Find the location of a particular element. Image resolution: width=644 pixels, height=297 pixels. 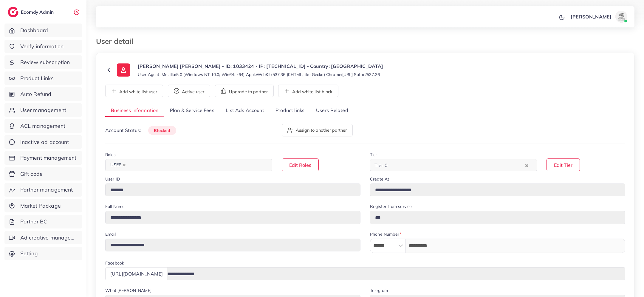

a: Users Related is located at coordinates (332, 110).